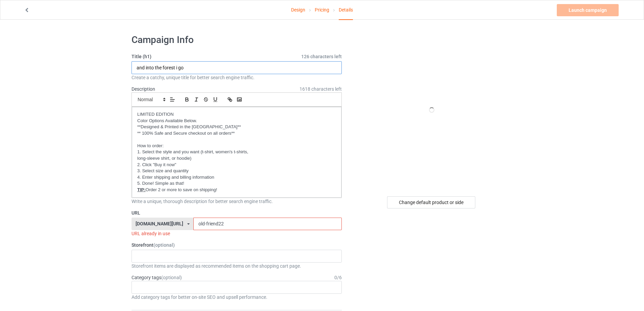 Image resolution: width=644 pixels, height=311 pixels. What do you see at coordinates (237, 40) in the screenshot?
I see `h1: Campaign Info` at bounding box center [237, 40].